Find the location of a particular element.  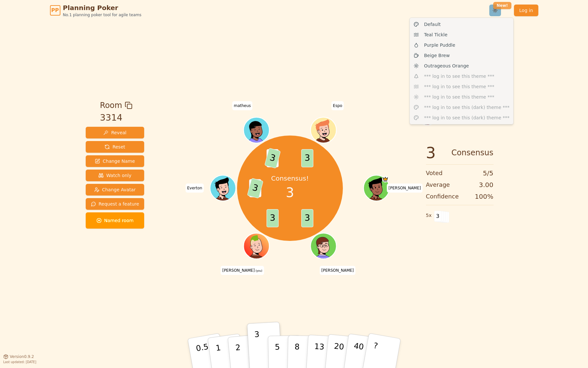

span: Outrageous Orange is located at coordinates (447, 66).